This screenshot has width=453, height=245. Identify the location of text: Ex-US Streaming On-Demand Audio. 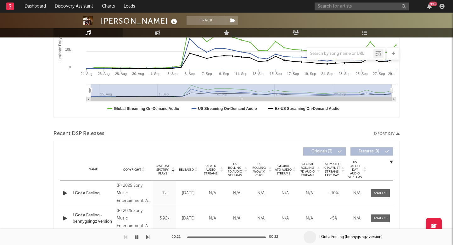
(308, 109).